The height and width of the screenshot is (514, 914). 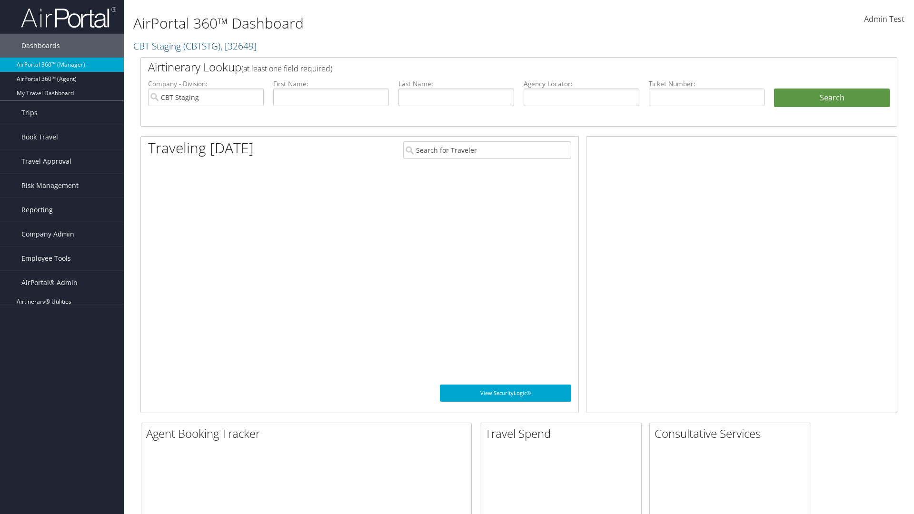 What do you see at coordinates (331, 84) in the screenshot?
I see `label: First Name:` at bounding box center [331, 84].